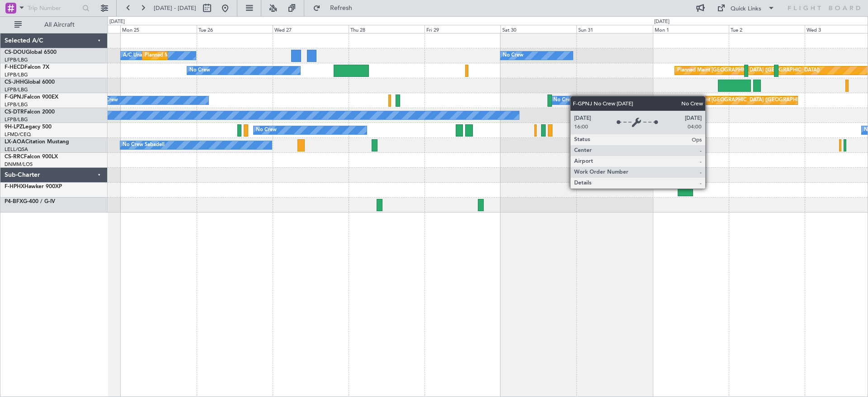 This screenshot has height=397, width=868. Describe the element at coordinates (14, 157) in the screenshot. I see `span: CS-RRC` at that location.